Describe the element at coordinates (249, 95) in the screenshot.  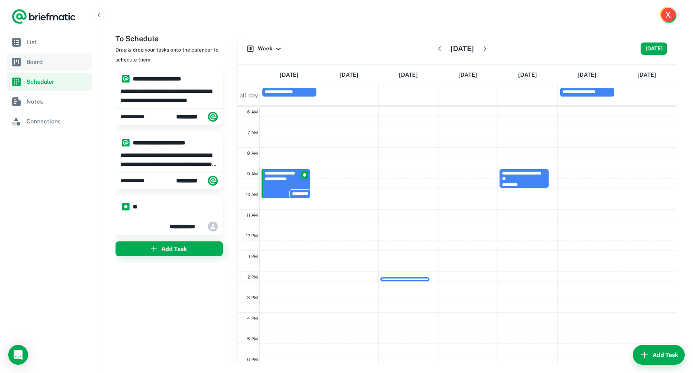
I see `span: all-day` at that location.